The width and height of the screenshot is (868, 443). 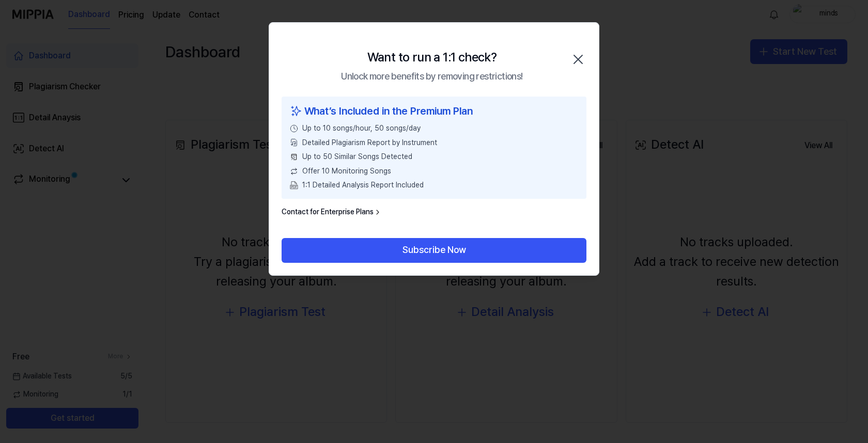 What do you see at coordinates (369, 143) in the screenshot?
I see `span: Detailed Plagiarism Report by Instrument` at bounding box center [369, 143].